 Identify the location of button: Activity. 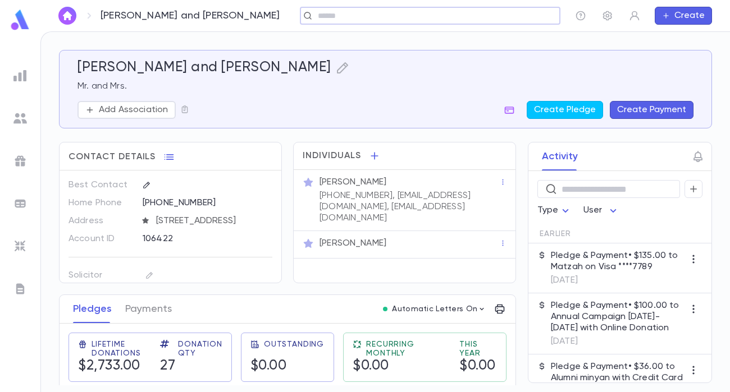
(560, 157).